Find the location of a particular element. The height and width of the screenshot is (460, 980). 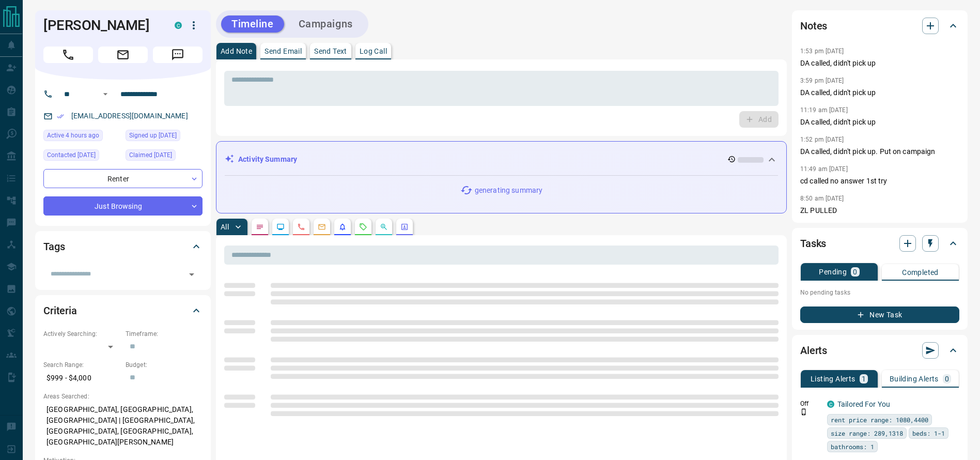

p: Log Call is located at coordinates (373, 52).